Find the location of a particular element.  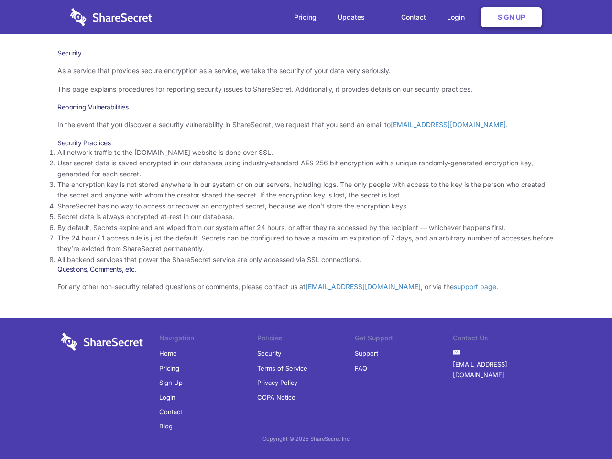

a: FAQ is located at coordinates (361, 368).